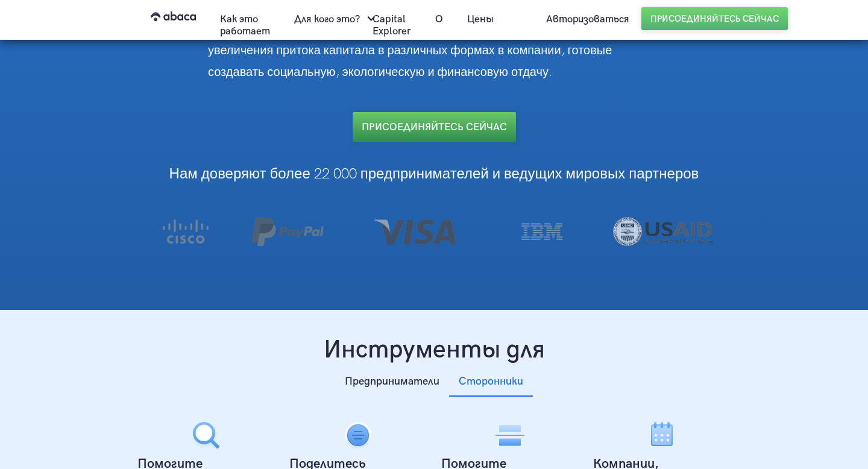 Image resolution: width=868 pixels, height=469 pixels. Describe the element at coordinates (438, 19) in the screenshot. I see `font: О` at that location.